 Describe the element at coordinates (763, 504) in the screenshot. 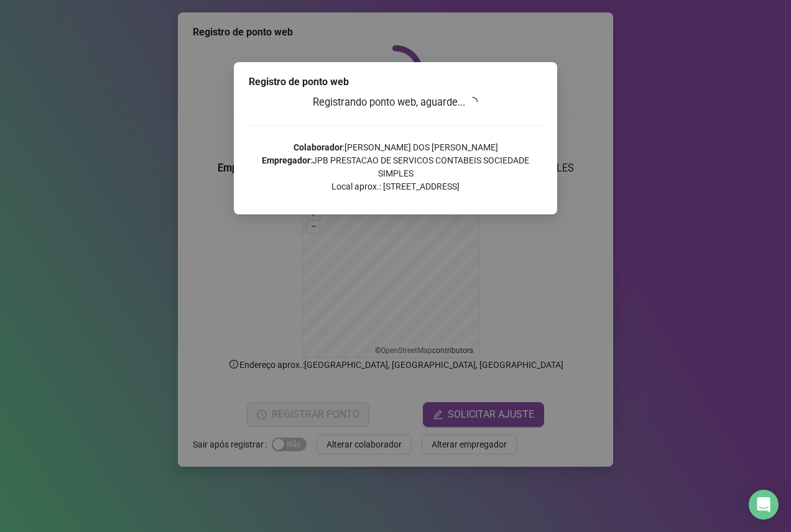

I see `div: Open Intercom Messenger` at that location.